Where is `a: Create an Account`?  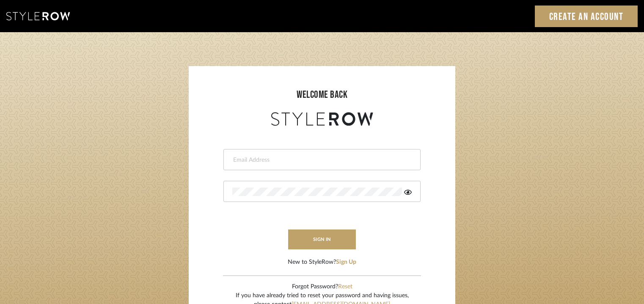
a: Create an Account is located at coordinates (587, 16).